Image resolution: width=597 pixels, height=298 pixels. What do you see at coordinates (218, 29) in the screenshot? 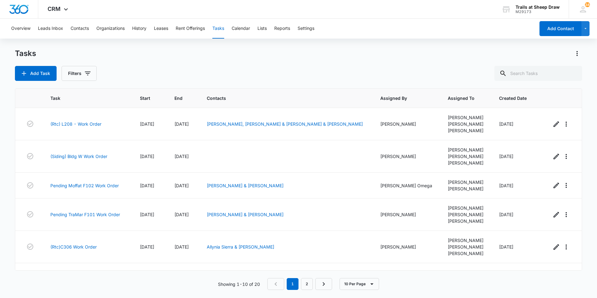
I see `button: Tasks` at bounding box center [218, 29].